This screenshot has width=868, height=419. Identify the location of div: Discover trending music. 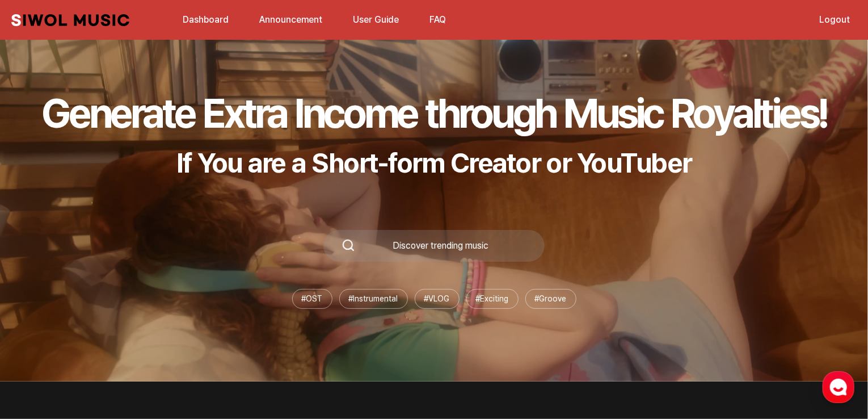
(441, 246).